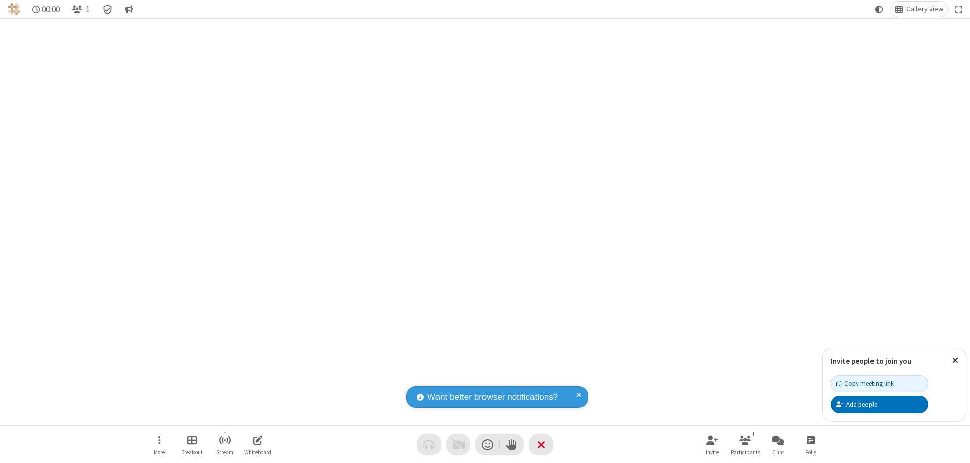 The image size is (970, 463). Describe the element at coordinates (458, 444) in the screenshot. I see `button: Video` at that location.